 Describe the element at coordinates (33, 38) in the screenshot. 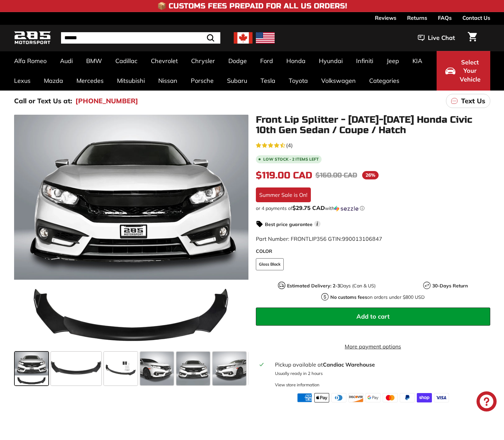

I see `img: Logo_285_Motorsport_areodynamics_components` at that location.